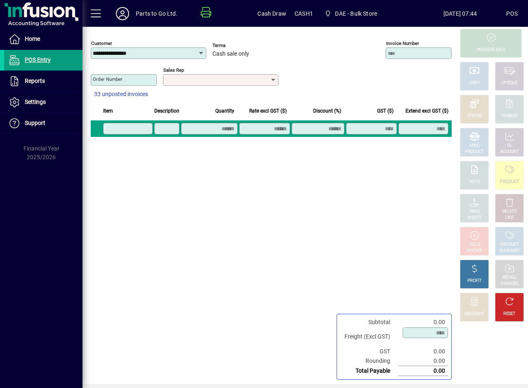 This screenshot has height=388, width=528. Describe the element at coordinates (225, 111) in the screenshot. I see `span: Quantity` at that location.